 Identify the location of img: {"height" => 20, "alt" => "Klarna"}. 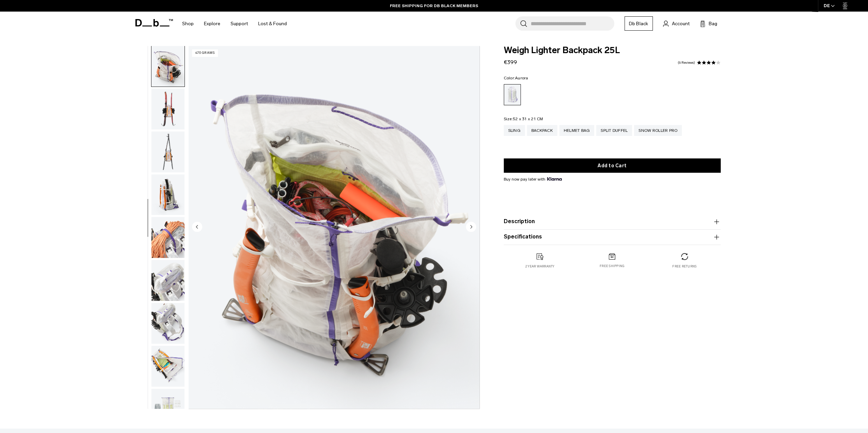
(554, 179).